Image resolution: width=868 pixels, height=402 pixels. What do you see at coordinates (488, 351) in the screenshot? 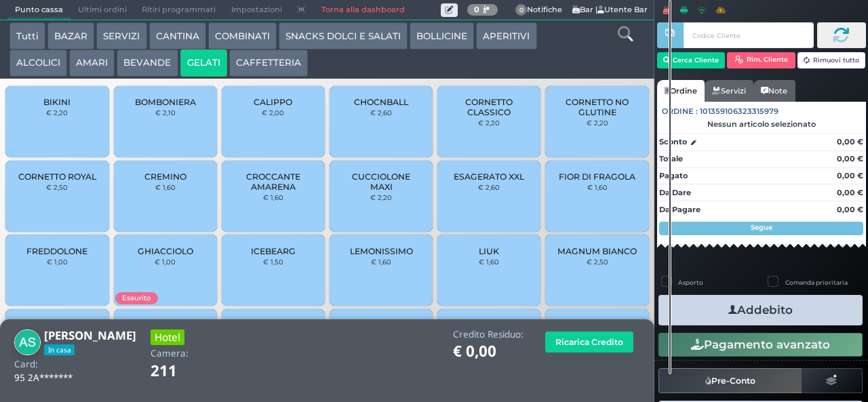
I see `h1: € 0,00` at bounding box center [488, 351].